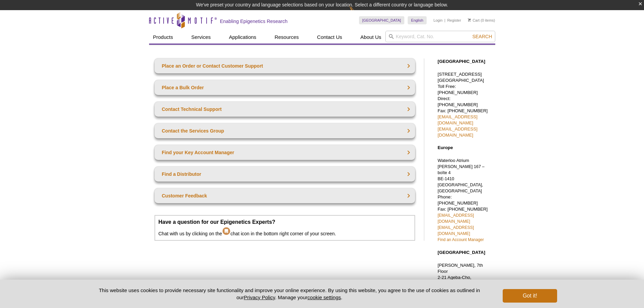 The image size is (644, 308). I want to click on a: Login, so click(438, 20).